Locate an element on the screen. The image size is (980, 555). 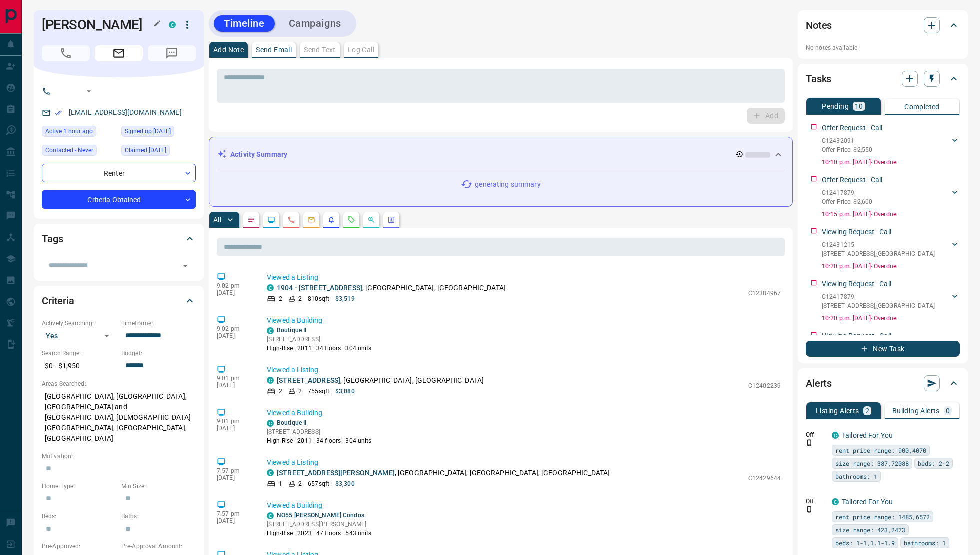
div: Notes is located at coordinates (883, 25).